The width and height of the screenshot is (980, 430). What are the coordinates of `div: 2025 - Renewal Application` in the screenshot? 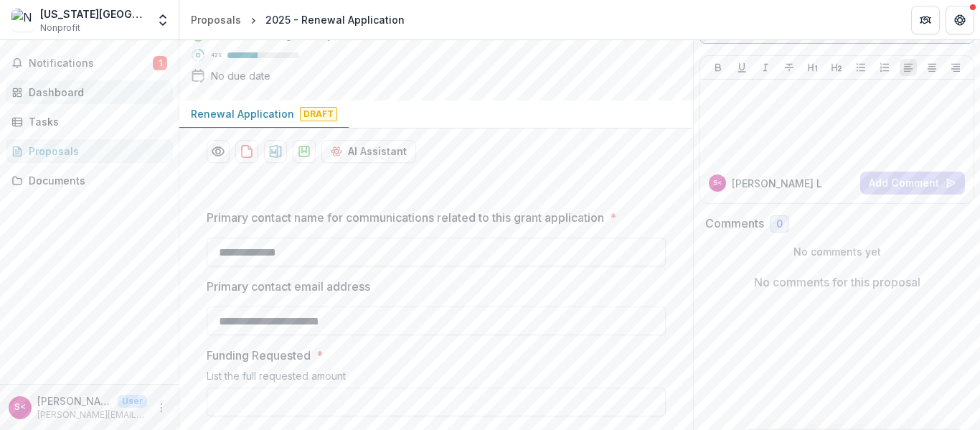 It's located at (335, 19).